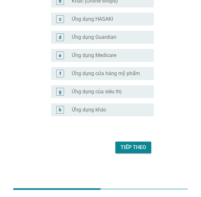 This screenshot has height=197, width=201. What do you see at coordinates (60, 37) in the screenshot?
I see `div: d` at bounding box center [60, 37].